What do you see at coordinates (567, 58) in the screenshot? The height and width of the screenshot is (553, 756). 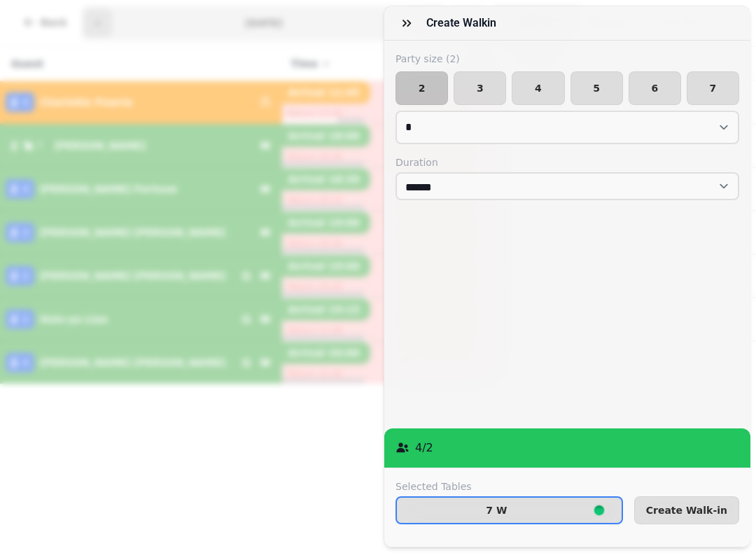 I see `label: Party size ( 2 )` at bounding box center [567, 58].